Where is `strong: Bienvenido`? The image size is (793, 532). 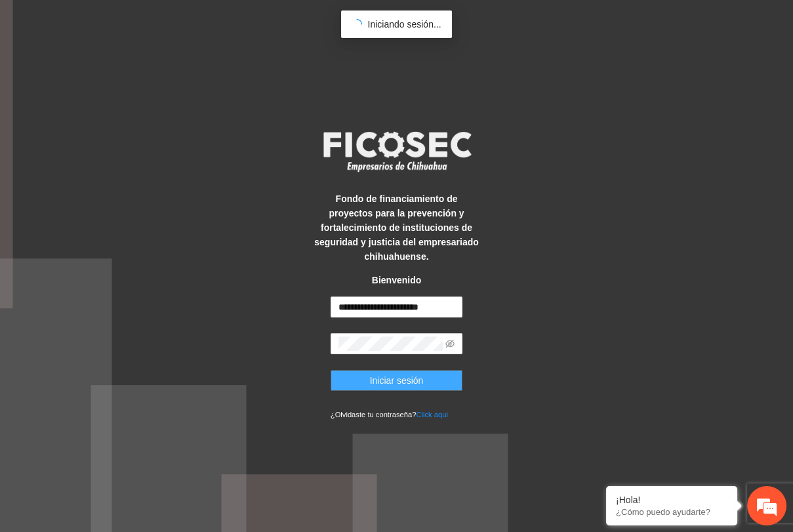
strong: Bienvenido is located at coordinates (396, 280).